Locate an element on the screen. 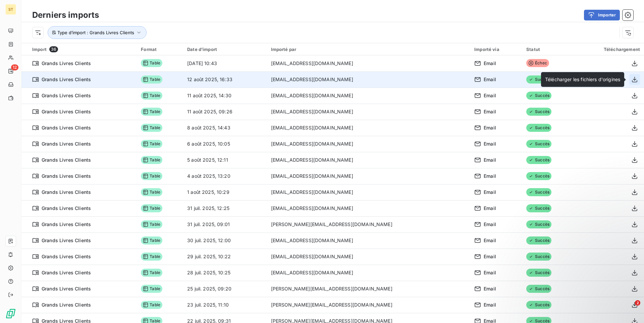 The image size is (644, 323). a: 12 is located at coordinates (11, 71).